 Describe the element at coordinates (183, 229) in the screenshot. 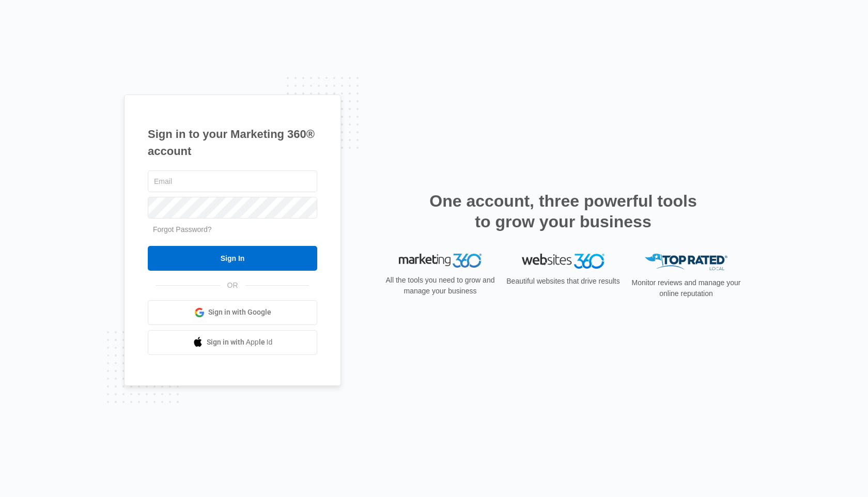

I see `a: Forgot Password?` at that location.